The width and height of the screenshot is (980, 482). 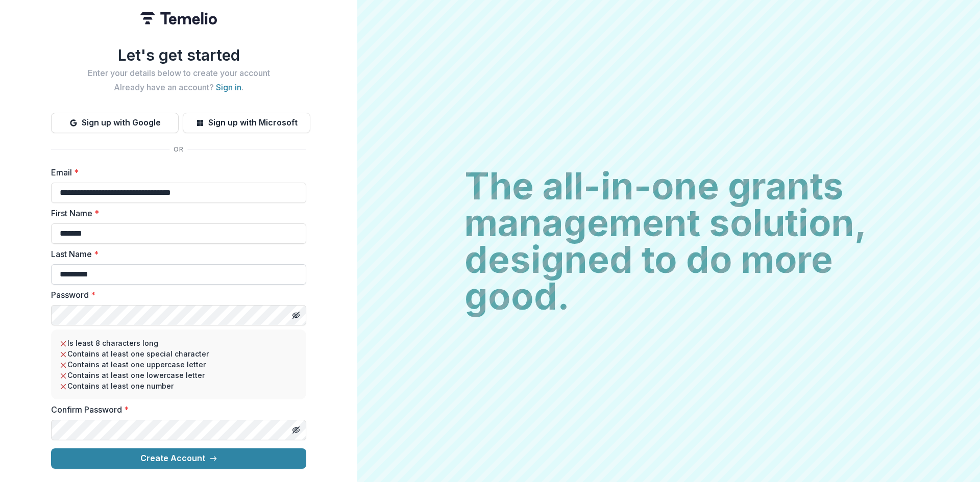 I want to click on li: Contains at least one special character, so click(x=179, y=353).